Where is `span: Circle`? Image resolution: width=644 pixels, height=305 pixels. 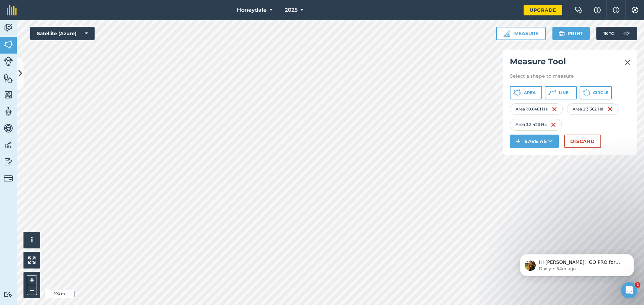
span: Circle is located at coordinates (601, 93).